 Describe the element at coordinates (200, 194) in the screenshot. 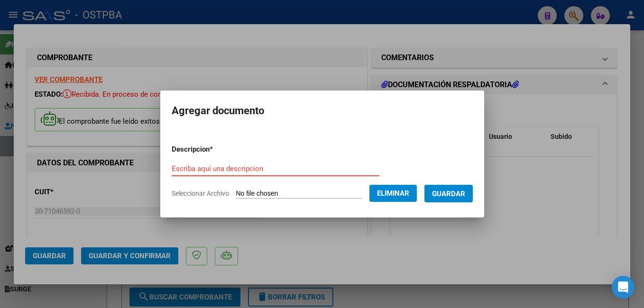

I see `span: Seleccionar Archivo` at that location.